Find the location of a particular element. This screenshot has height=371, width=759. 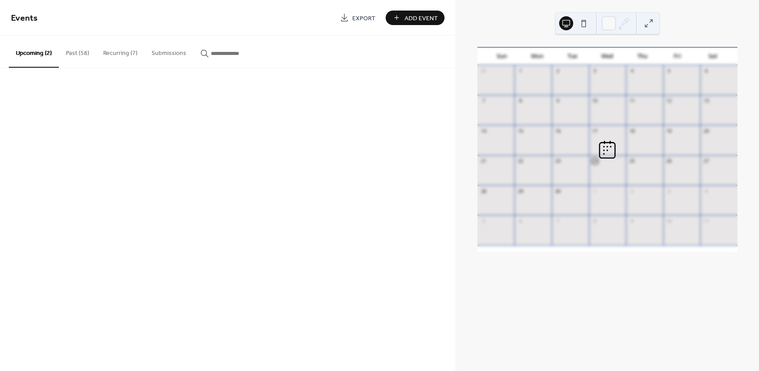

div: 19 is located at coordinates (669, 130).